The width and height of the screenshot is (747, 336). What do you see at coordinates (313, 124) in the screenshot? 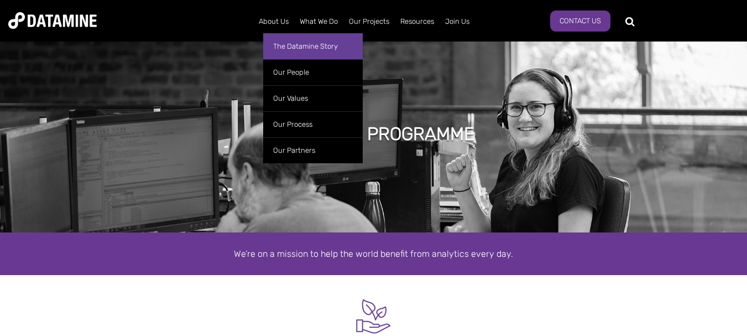
I see `a: Our Process` at bounding box center [313, 124].